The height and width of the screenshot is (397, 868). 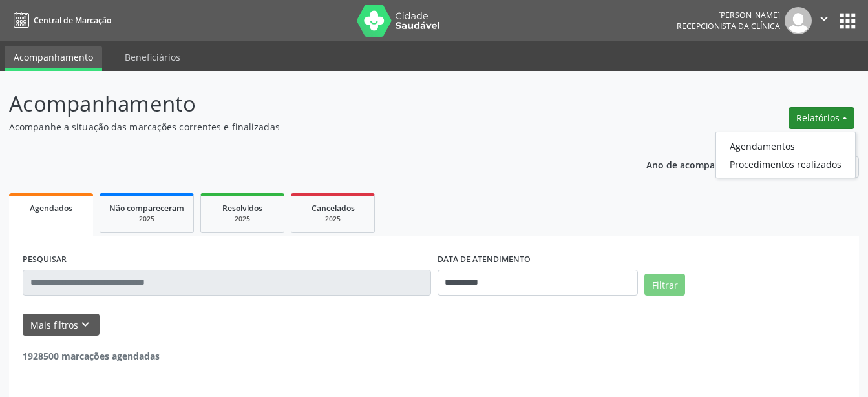 What do you see at coordinates (306, 104) in the screenshot?
I see `p: Acompanhamento` at bounding box center [306, 104].